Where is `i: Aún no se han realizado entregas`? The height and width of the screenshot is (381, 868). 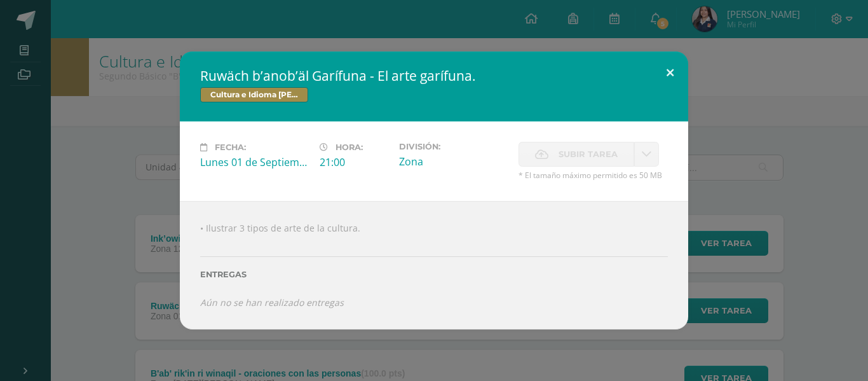
i: Aún no se han realizado entregas is located at coordinates (272, 302).